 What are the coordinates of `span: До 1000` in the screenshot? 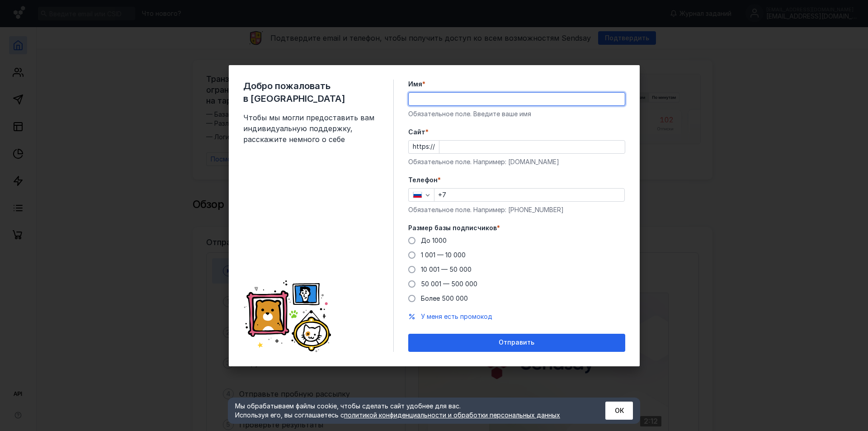 It's located at (433, 240).